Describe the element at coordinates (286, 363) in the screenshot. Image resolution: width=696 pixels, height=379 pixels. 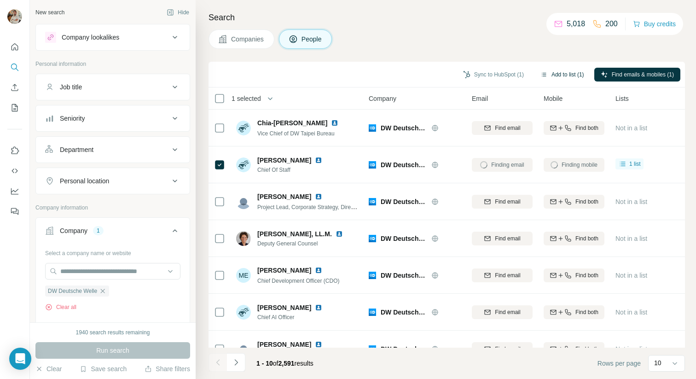
I see `span: 2,591` at that location.